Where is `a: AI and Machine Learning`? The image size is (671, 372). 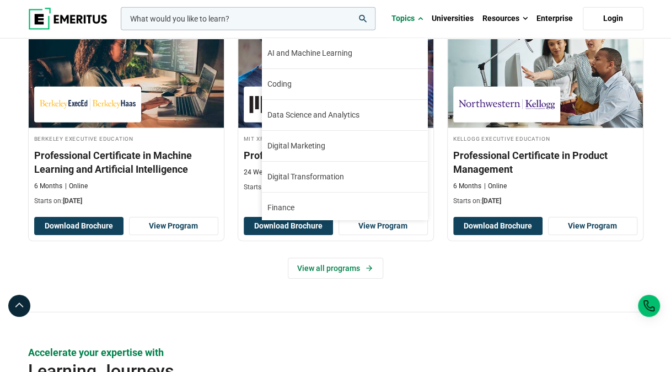 a: AI and Machine Learning is located at coordinates (345, 53).